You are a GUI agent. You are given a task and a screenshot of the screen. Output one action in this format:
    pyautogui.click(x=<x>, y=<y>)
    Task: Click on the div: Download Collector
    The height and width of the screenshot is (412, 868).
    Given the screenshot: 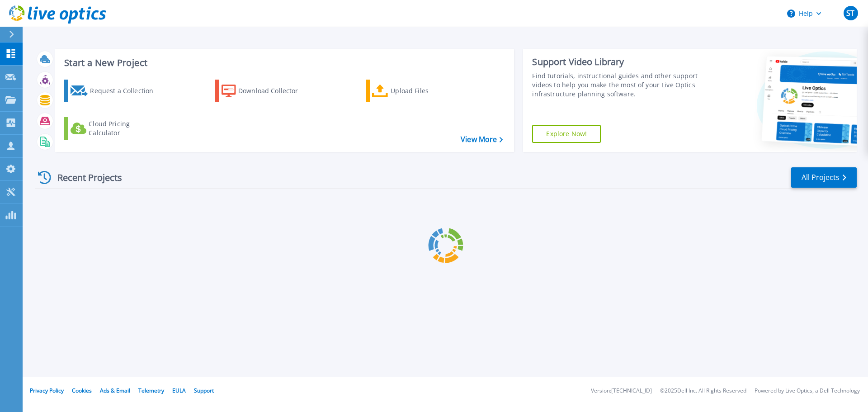 What is the action you would take?
    pyautogui.click(x=274, y=91)
    